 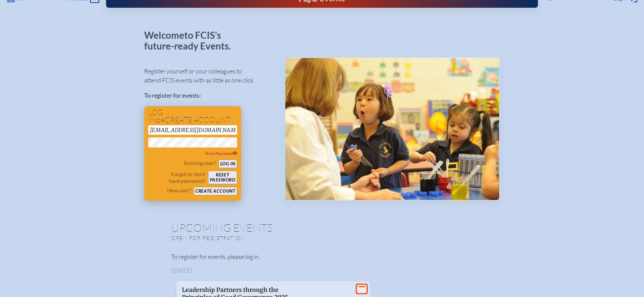 What do you see at coordinates (221, 154) in the screenshot?
I see `span: Show Password` at bounding box center [221, 154].